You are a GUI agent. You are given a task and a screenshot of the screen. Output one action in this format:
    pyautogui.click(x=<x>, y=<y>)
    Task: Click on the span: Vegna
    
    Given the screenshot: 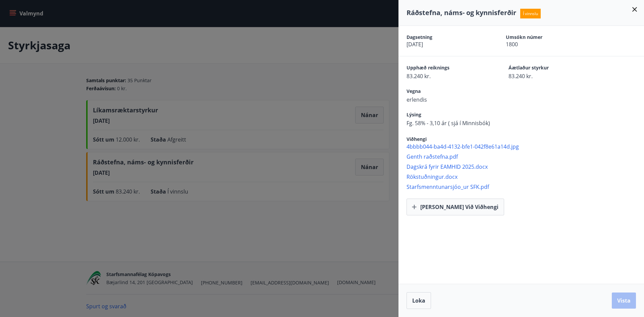 What is the action you would take?
    pyautogui.click(x=446, y=92)
    